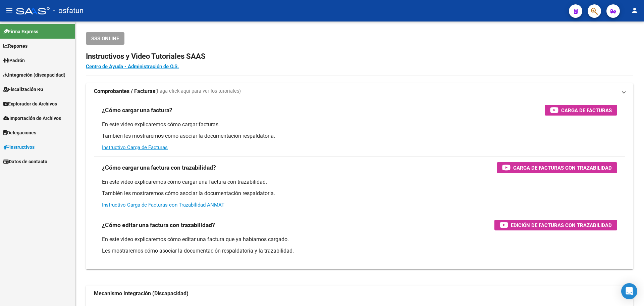 The width and height of the screenshot is (644, 306). I want to click on span: (haga click aquí para ver los tutoriales), so click(198, 92).